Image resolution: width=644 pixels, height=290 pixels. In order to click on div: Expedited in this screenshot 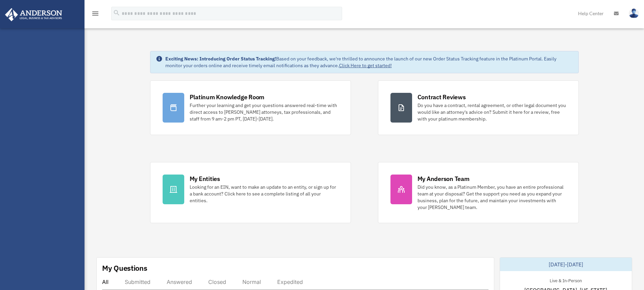, I will do `click(290, 282)`.